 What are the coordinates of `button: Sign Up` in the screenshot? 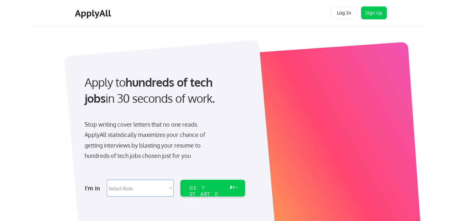 It's located at (374, 13).